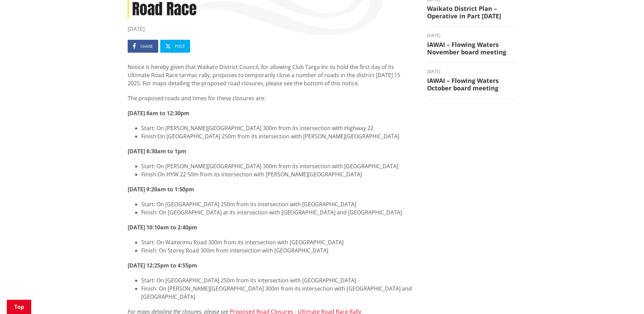 This screenshot has width=644, height=314. What do you see at coordinates (279, 136) in the screenshot?
I see `li: Finish:` at bounding box center [279, 136].